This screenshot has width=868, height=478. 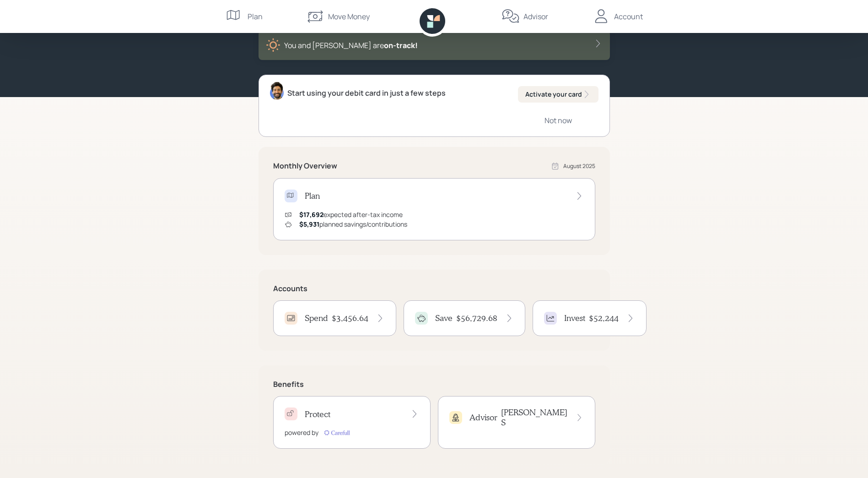 I want to click on span: on‑track!, so click(x=401, y=45).